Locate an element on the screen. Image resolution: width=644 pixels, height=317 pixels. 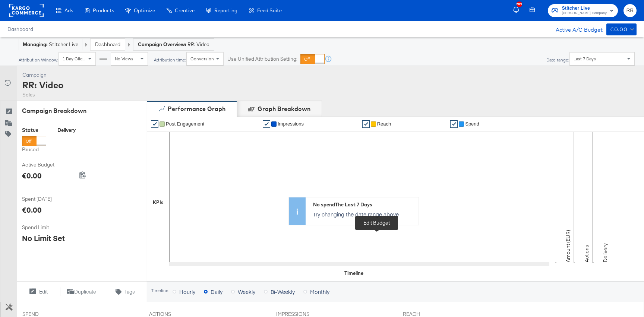
span: 1 Day Clicks is located at coordinates (74, 58).